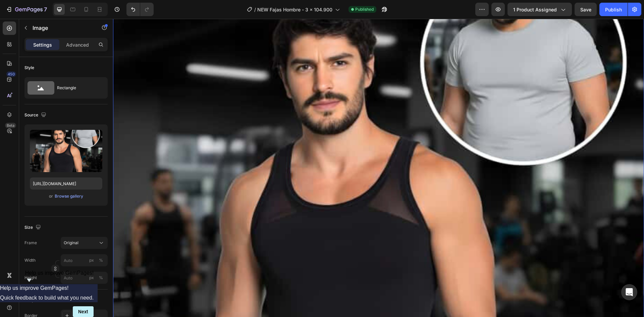 This screenshot has height=317, width=644. Describe the element at coordinates (29, 68) in the screenshot. I see `div: Style` at that location.